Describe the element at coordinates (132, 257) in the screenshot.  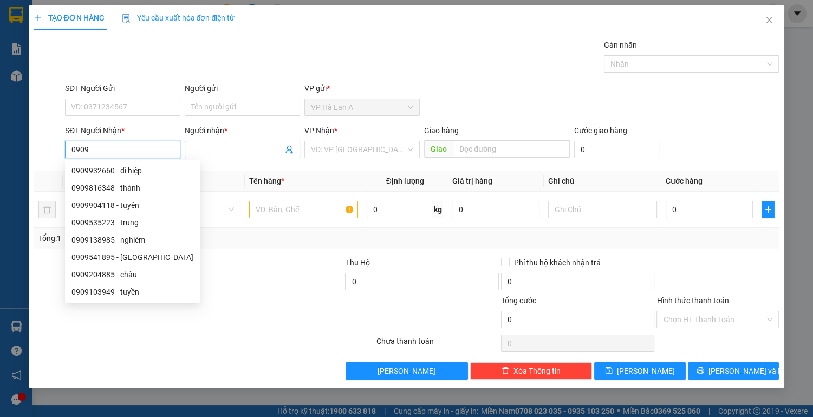
I see `div: 0909541895 - tân sơn` at that location.